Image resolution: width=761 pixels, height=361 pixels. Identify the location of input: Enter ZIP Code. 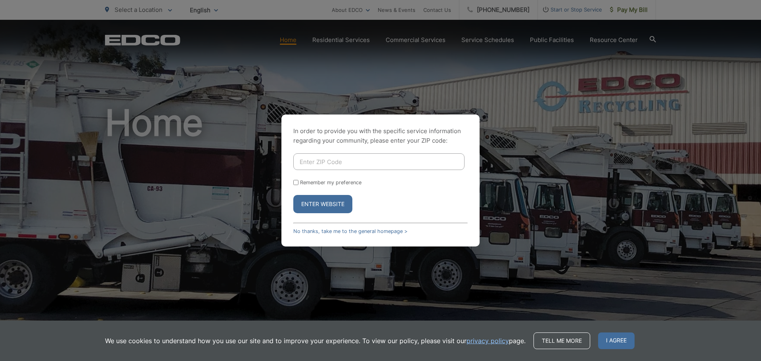
(379, 162).